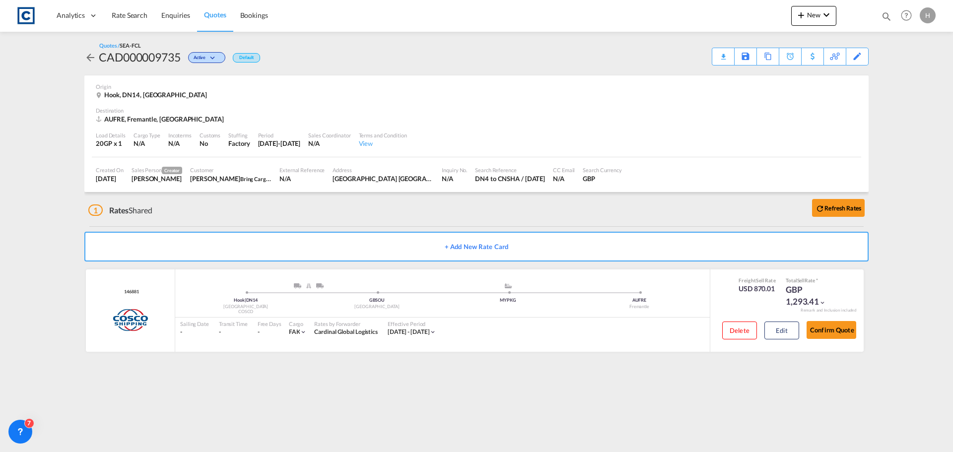 The image size is (953, 452). What do you see at coordinates (508, 300) in the screenshot?
I see `div: MYPKG` at bounding box center [508, 300].